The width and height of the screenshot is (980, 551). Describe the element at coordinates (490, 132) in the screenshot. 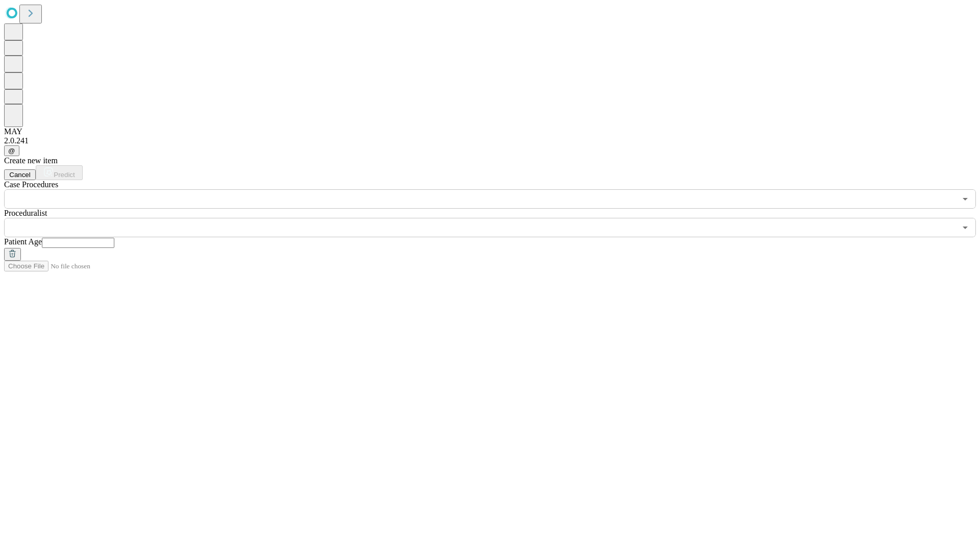

I see `div: MAY` at that location.